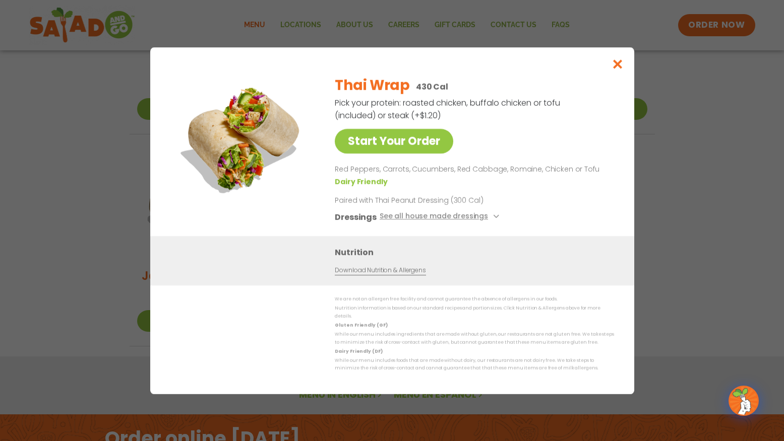 This screenshot has width=784, height=441. What do you see at coordinates (358, 351) in the screenshot?
I see `strong: Dairy Friendly (DF)` at bounding box center [358, 351].